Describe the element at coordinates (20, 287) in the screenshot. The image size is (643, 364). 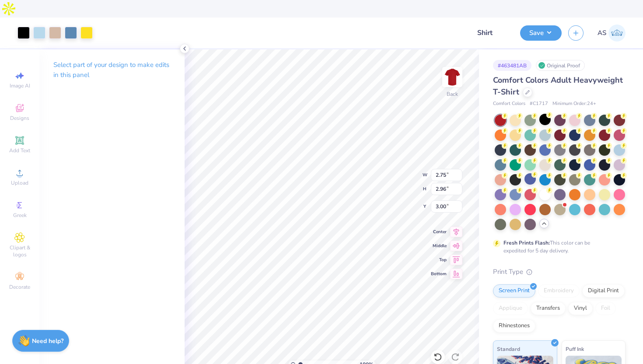
I see `span: Decorate` at that location.